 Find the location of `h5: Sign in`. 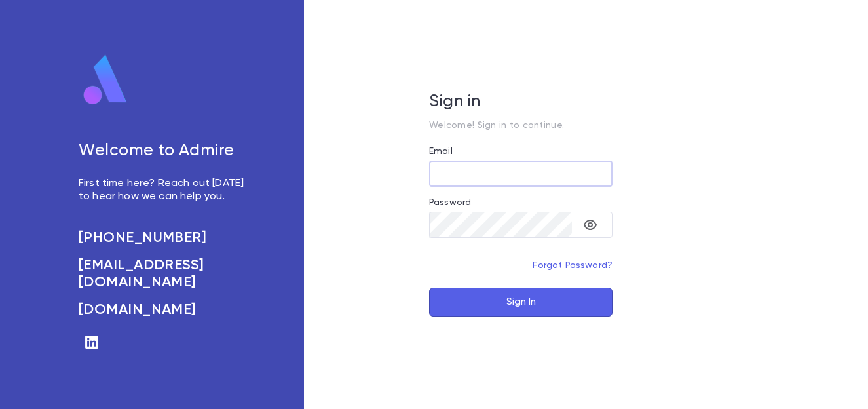

h5: Sign in is located at coordinates (521, 102).